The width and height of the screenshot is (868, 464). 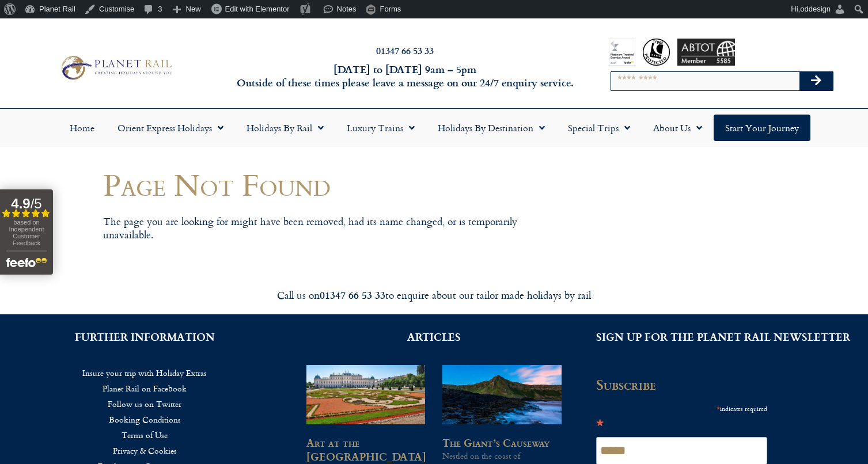 What do you see at coordinates (145, 435) in the screenshot?
I see `a: Terms of Use` at bounding box center [145, 435].